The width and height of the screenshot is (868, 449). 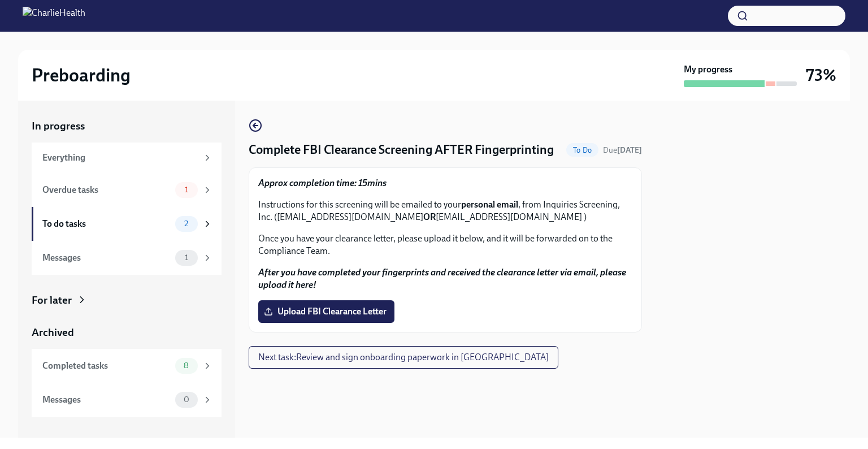 I want to click on span: 0, so click(x=186, y=399).